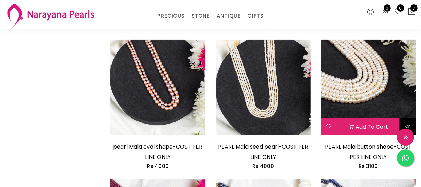  Describe the element at coordinates (412, 12) in the screenshot. I see `button: 7` at that location.